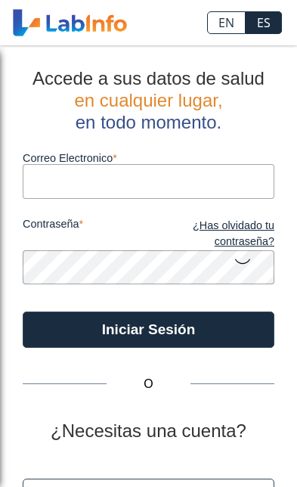  I want to click on span: en todo momento., so click(148, 122).